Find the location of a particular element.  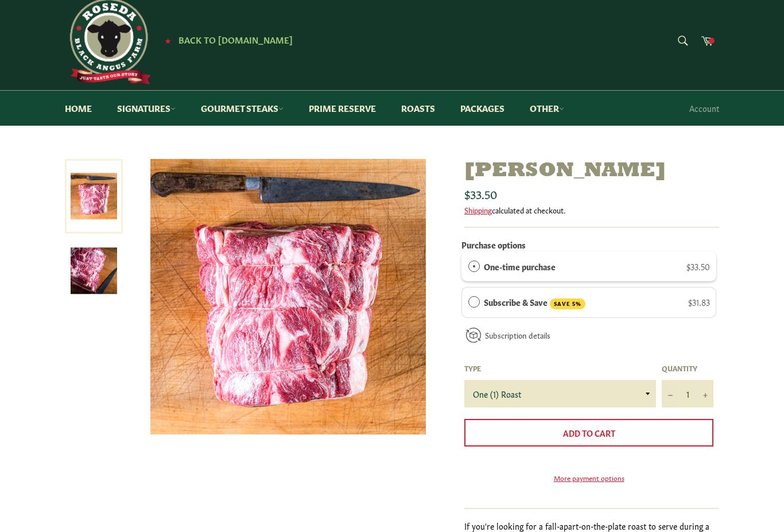

a: Prime Reserve is located at coordinates (342, 109).